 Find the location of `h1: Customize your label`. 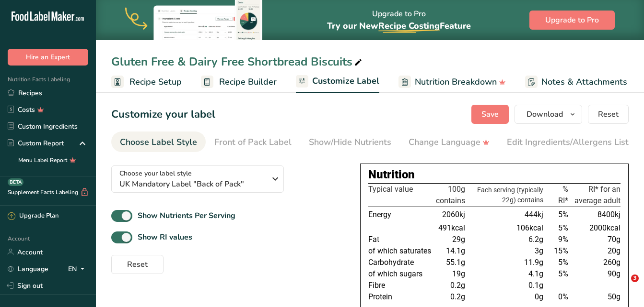

h1: Customize your label is located at coordinates (163, 114).